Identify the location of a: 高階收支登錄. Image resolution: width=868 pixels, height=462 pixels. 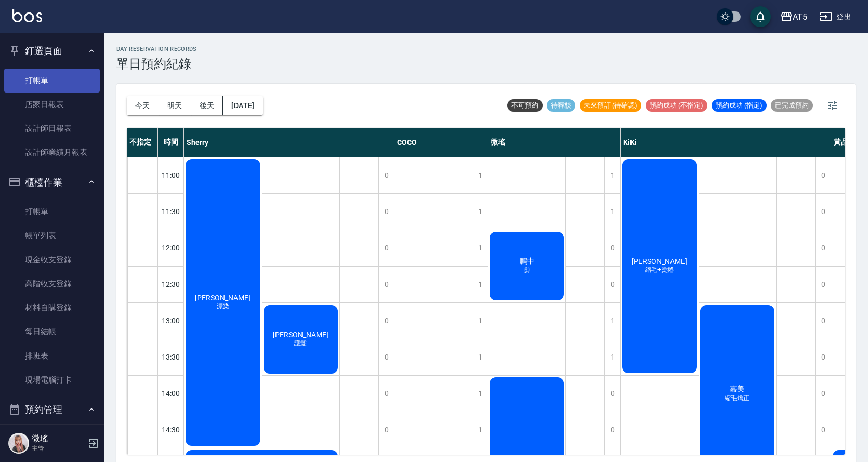
(52, 284).